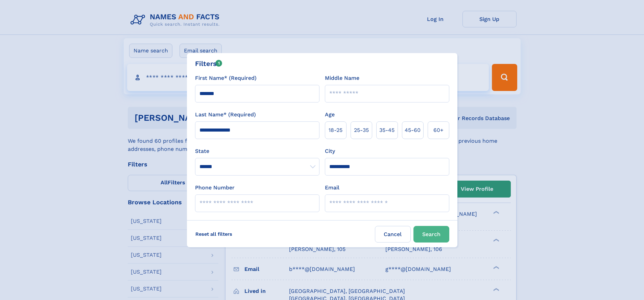  What do you see at coordinates (336, 130) in the screenshot?
I see `span: 18‑25` at bounding box center [336, 130].